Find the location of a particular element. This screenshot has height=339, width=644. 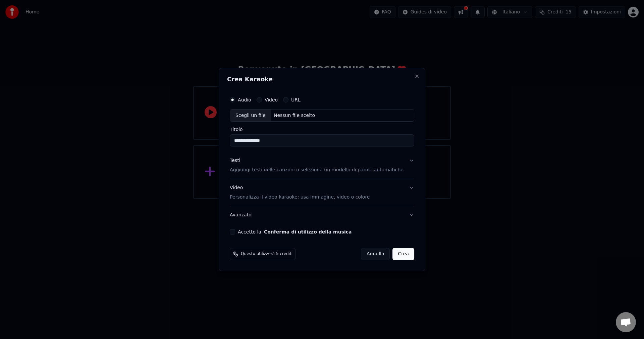

div: Nessun file scelto is located at coordinates (294, 116).